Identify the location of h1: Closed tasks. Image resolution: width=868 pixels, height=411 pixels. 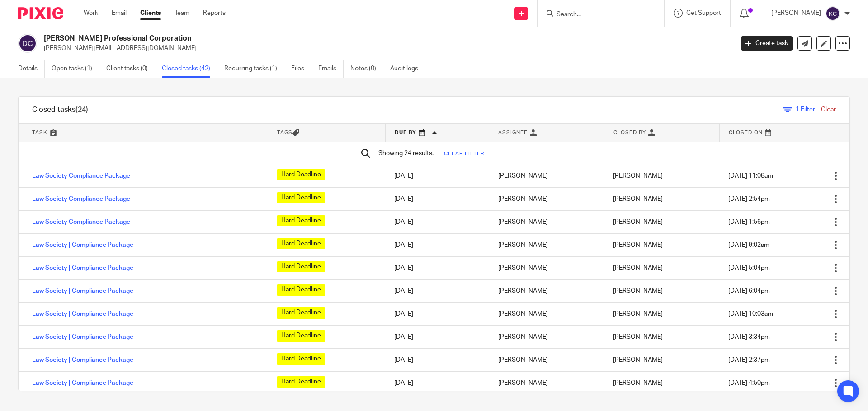
(60, 110).